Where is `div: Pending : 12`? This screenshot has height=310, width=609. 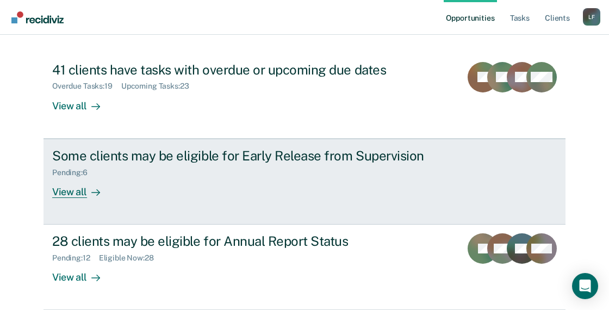
div: Pending : 12 is located at coordinates (76, 258).